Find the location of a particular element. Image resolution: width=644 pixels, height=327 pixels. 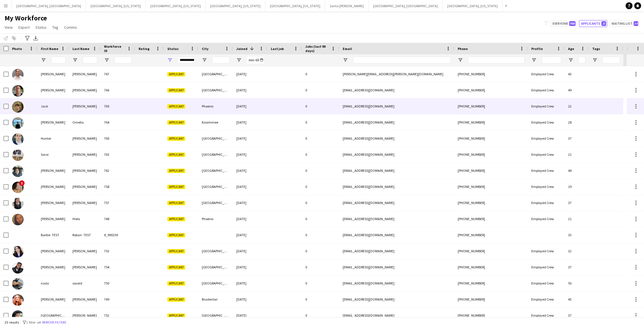

span: City is located at coordinates (205, 49).